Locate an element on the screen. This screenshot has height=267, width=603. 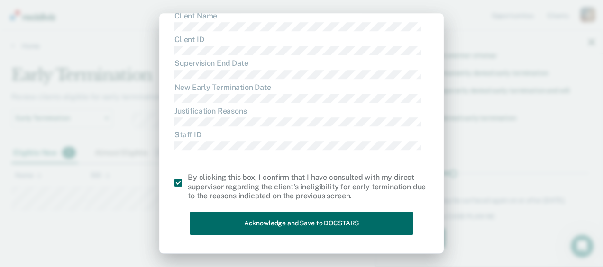
dt: Justification Reasons is located at coordinates (301, 111).